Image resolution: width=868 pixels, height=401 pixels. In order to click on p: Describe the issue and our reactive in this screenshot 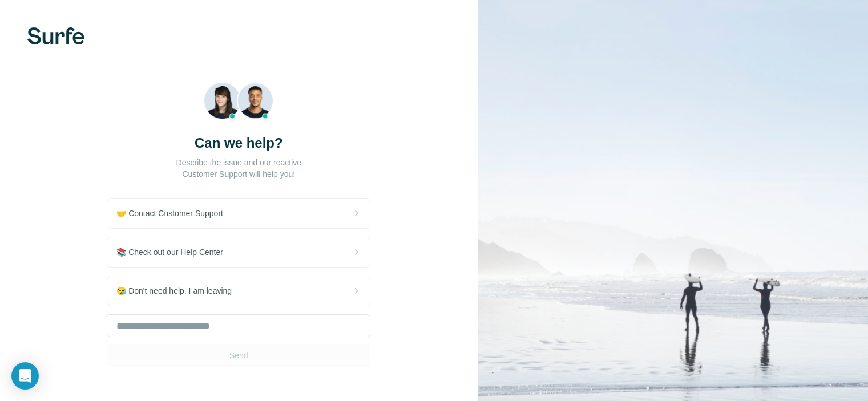, I will do `click(238, 163)`.